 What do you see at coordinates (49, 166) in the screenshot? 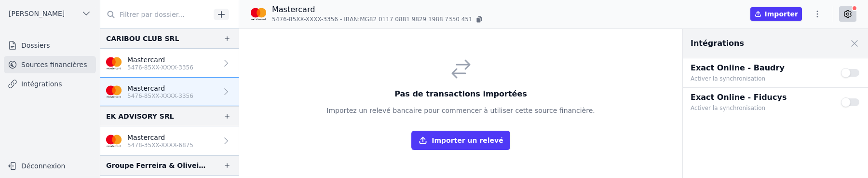
I see `button: Déconnexion` at bounding box center [49, 166].